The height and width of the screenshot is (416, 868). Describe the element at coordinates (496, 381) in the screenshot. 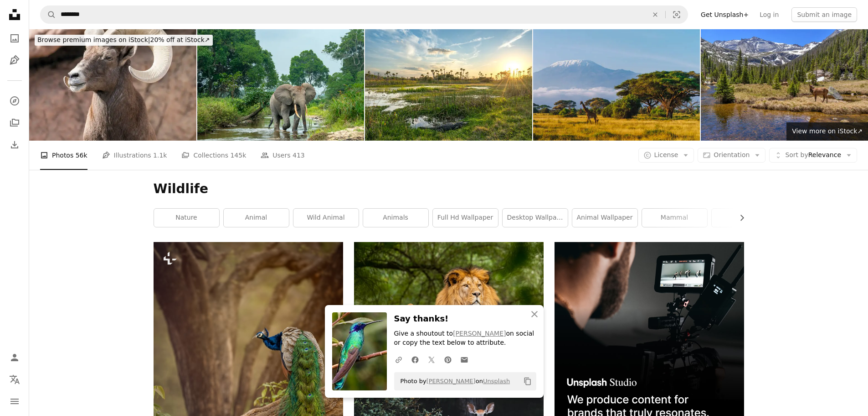

I see `a: Unsplash` at that location.